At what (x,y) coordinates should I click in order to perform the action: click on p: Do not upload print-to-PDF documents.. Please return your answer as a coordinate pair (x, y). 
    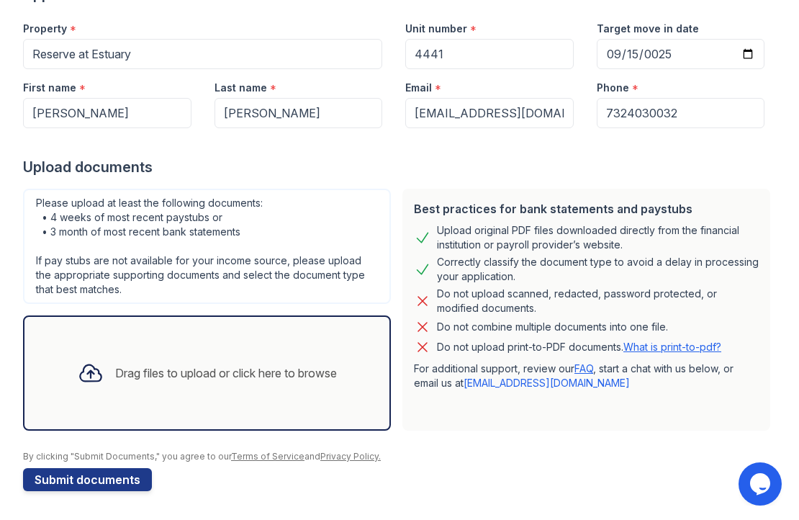
    Looking at the image, I should click on (579, 347).